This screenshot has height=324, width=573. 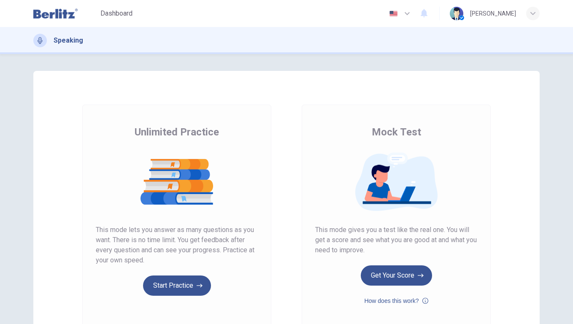 I want to click on img: Profile picture, so click(x=456, y=13).